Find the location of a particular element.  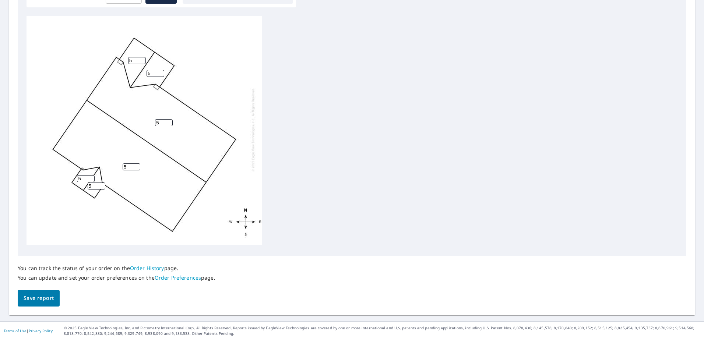

button: Save report is located at coordinates (39, 298).